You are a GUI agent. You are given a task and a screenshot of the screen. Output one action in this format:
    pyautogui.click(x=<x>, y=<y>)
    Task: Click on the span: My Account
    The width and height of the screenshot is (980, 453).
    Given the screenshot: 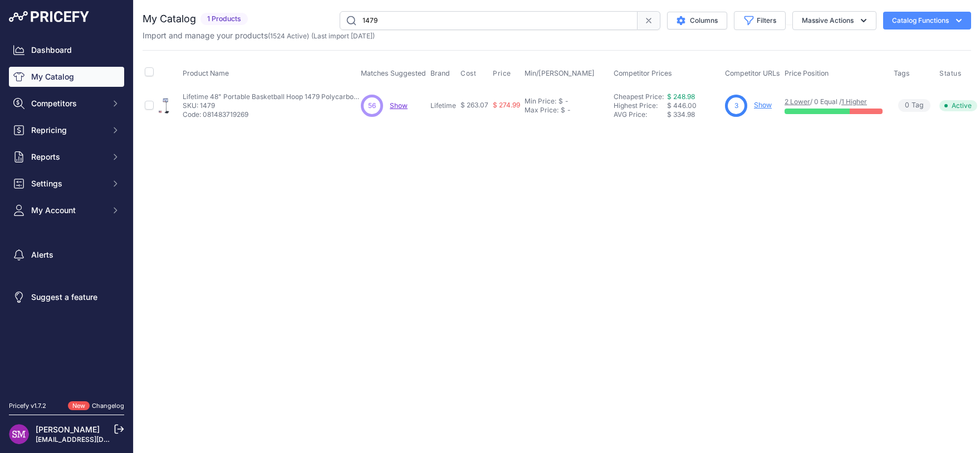 What is the action you would take?
    pyautogui.click(x=68, y=210)
    